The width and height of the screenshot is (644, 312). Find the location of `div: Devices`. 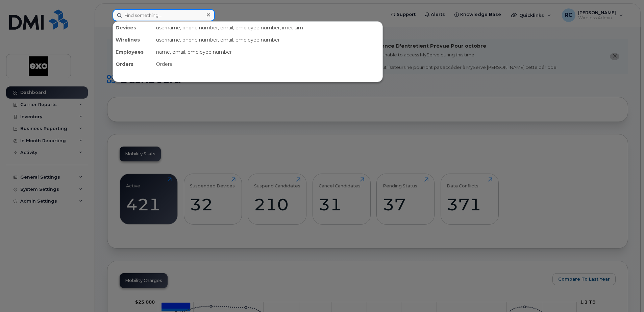

div: Devices is located at coordinates (133, 28).